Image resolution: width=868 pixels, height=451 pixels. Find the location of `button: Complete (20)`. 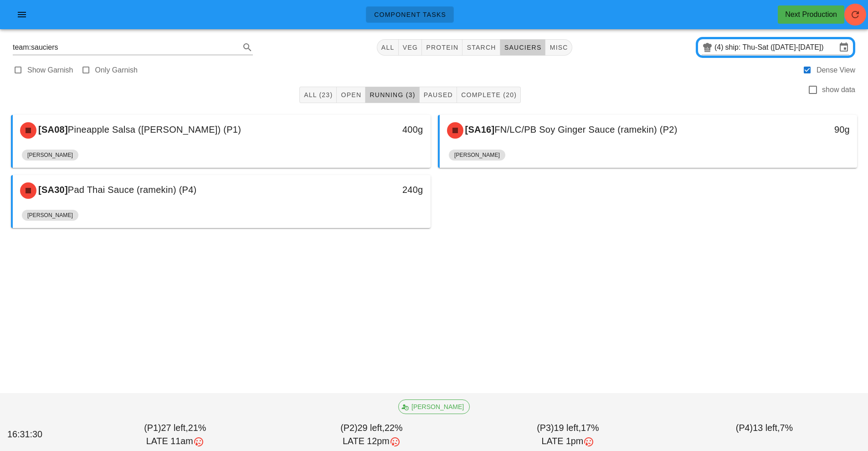

button: Complete (20) is located at coordinates (489, 95).